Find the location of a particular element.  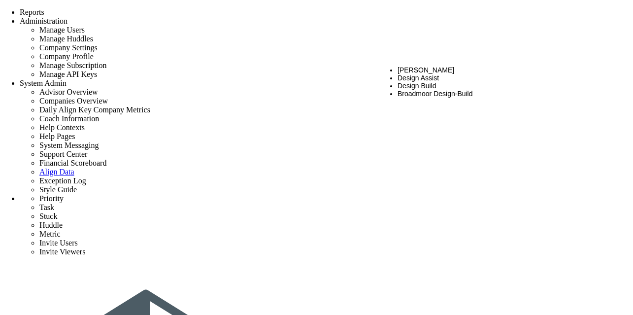

span: Manage Subscription is located at coordinates (73, 65).